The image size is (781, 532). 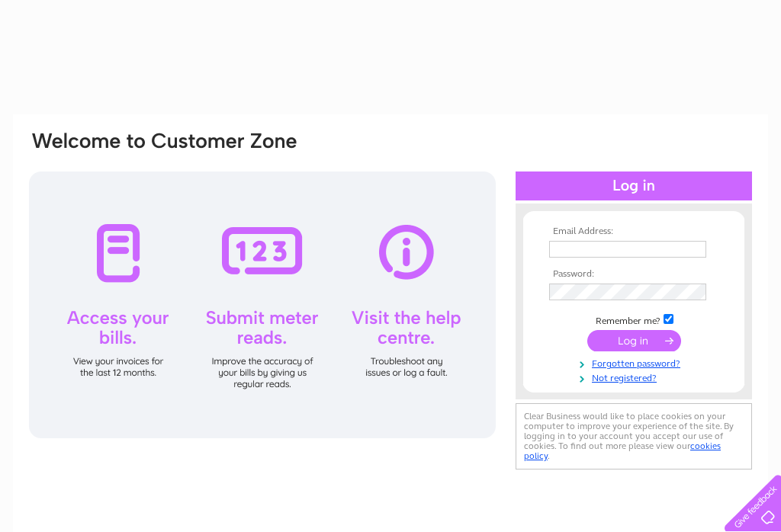 I want to click on a: Forgotten password?, so click(x=635, y=362).